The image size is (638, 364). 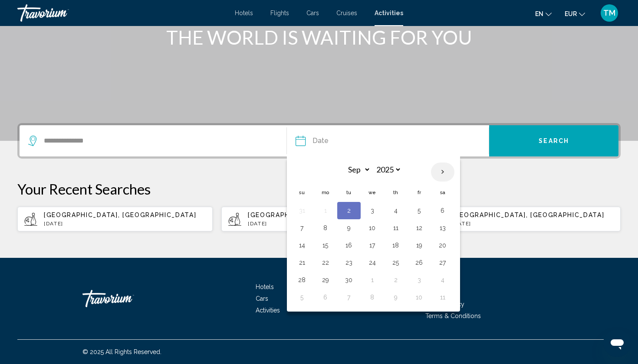 I want to click on button: Day 16, so click(x=349, y=245).